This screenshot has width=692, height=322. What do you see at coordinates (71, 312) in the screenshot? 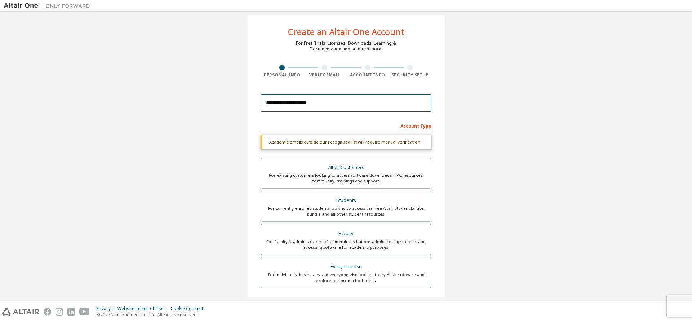
I see `img: linkedin.svg` at bounding box center [71, 312].